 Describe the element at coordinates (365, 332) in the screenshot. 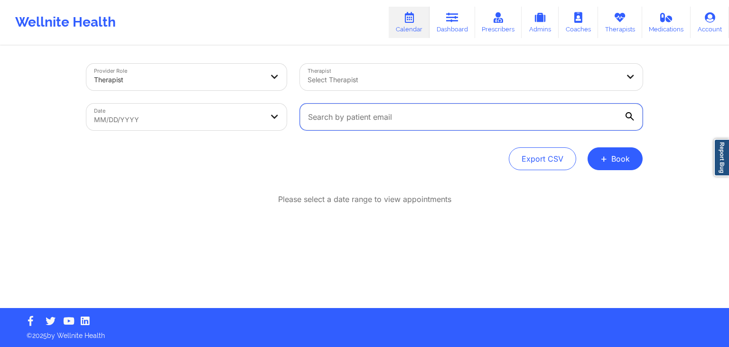

I see `p: © 2025 by Wellnite Health` at that location.